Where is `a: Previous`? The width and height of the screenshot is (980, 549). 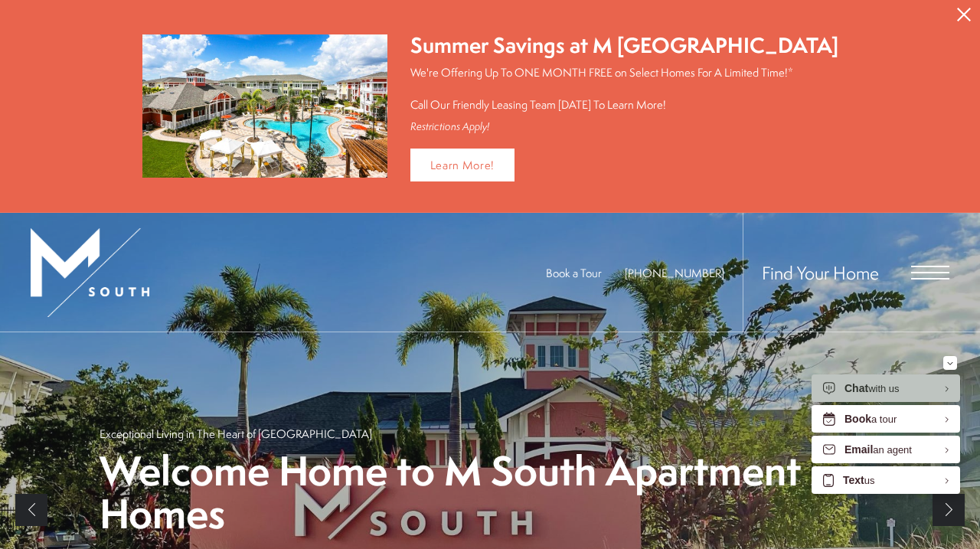
a: Previous is located at coordinates (31, 510).